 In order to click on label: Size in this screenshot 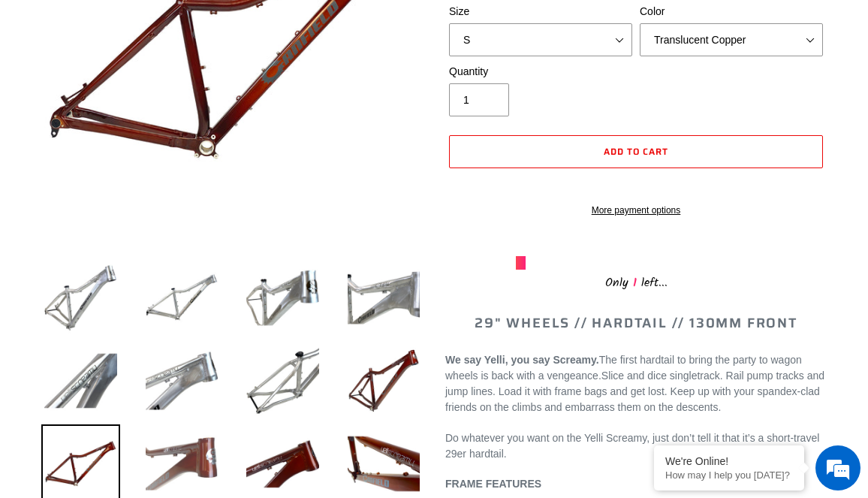, I will do `click(540, 11)`.